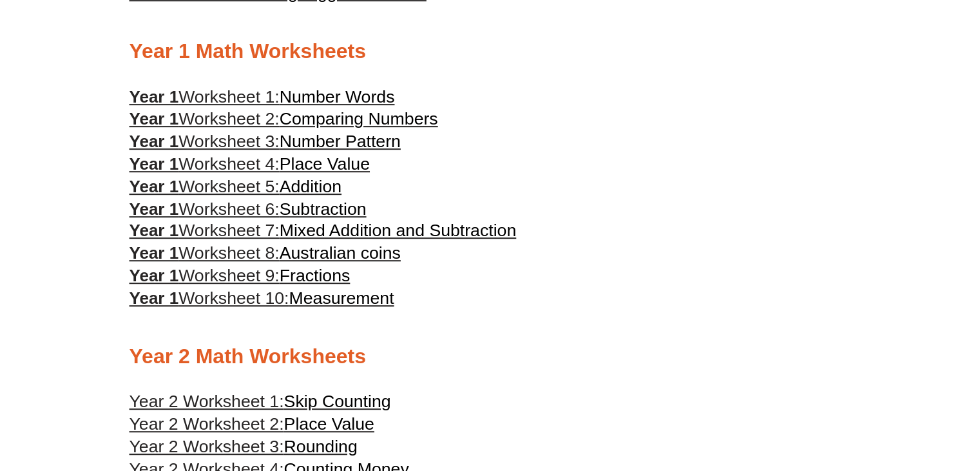 The width and height of the screenshot is (980, 471). What do you see at coordinates (243, 446) in the screenshot?
I see `a: Year 2 Worksheet 3:Rounding` at bounding box center [243, 446].